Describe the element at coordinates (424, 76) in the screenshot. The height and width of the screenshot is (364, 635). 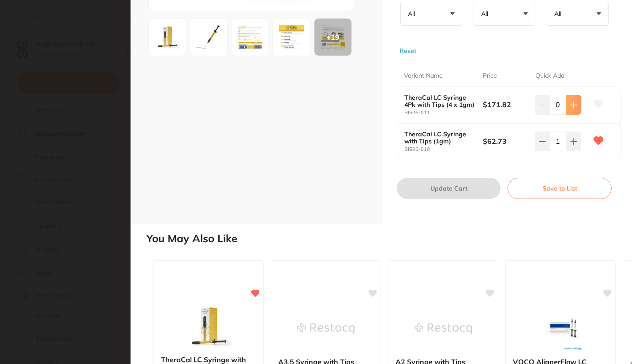
I see `p: Variant Name` at that location.